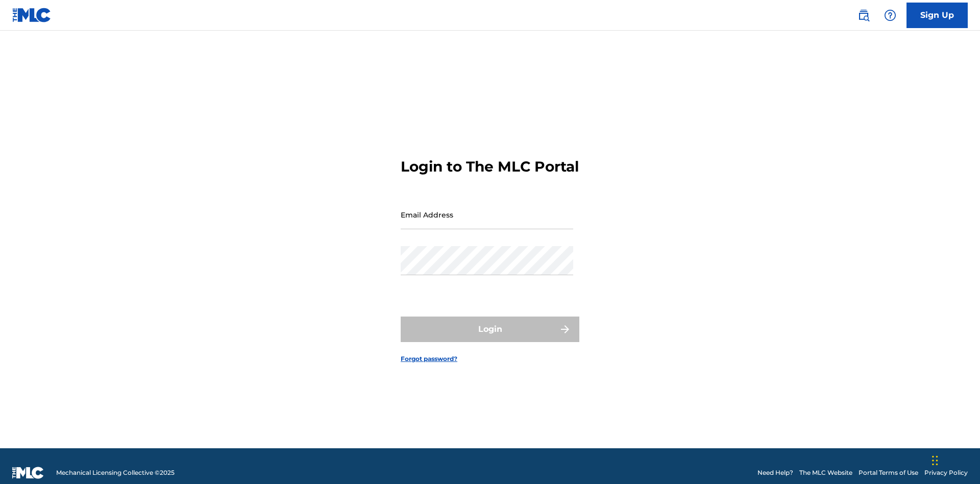 Image resolution: width=980 pixels, height=484 pixels. Describe the element at coordinates (32, 15) in the screenshot. I see `img: MLC Logo` at that location.